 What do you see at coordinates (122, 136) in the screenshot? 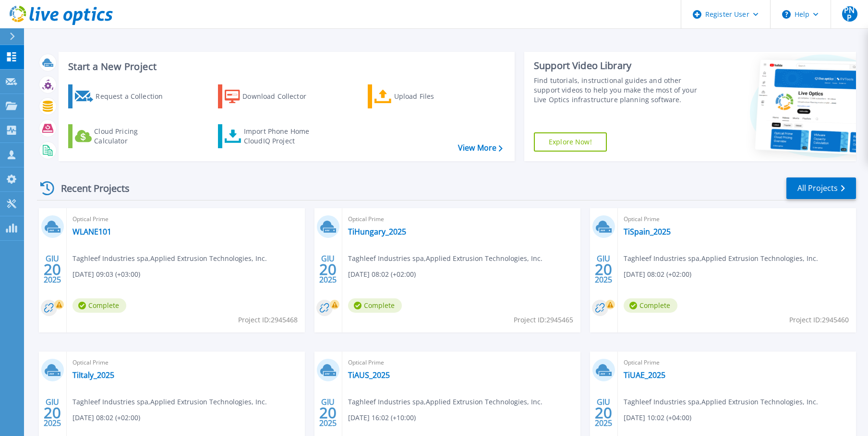
I see `a: Cloud Pricing Calculator` at bounding box center [122, 136].